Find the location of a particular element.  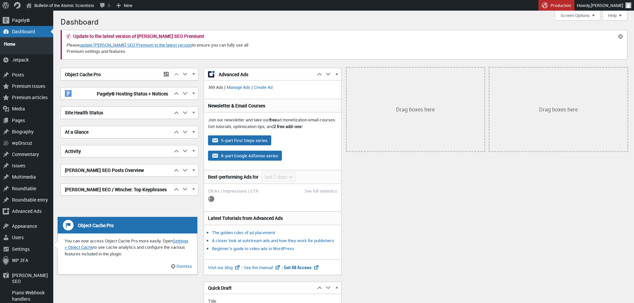

h2: Object Cache Pro is located at coordinates (110, 75).